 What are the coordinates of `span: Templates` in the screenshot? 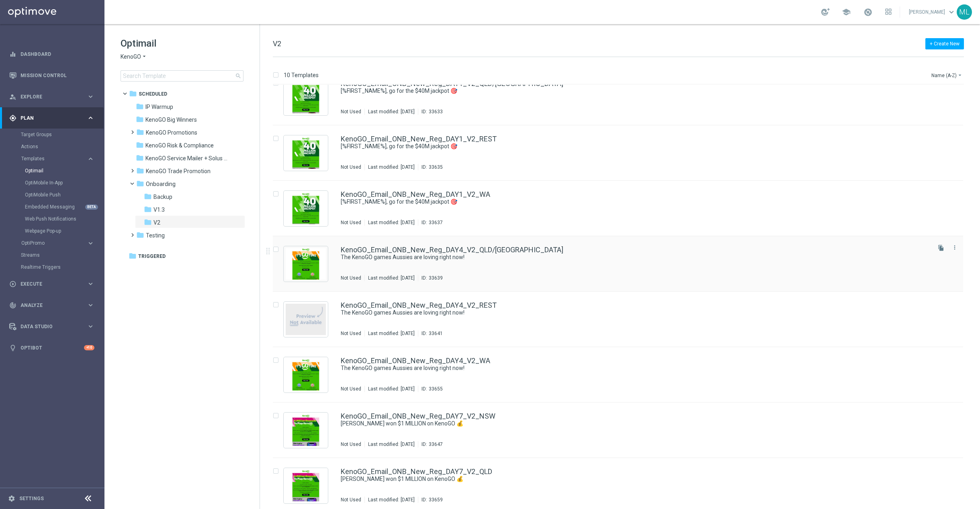 It's located at (50, 158).